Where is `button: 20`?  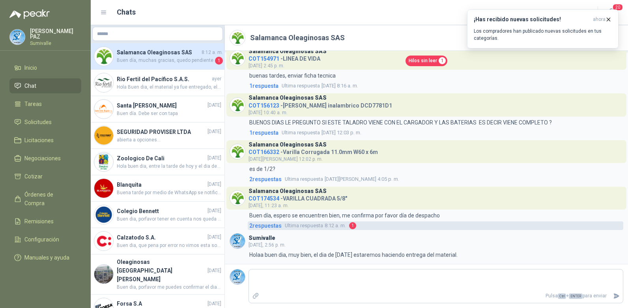
button: 20 is located at coordinates (611, 13).